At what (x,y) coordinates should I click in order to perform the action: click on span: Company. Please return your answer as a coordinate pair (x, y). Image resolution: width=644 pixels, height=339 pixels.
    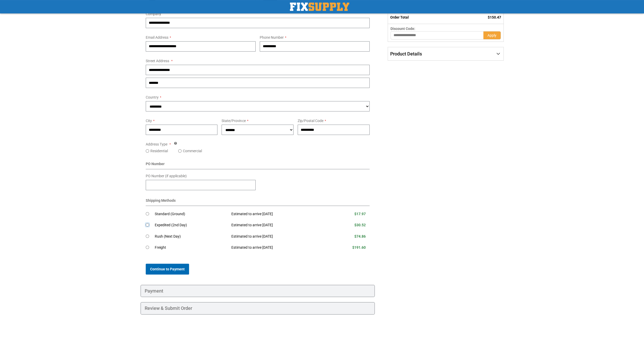
    Looking at the image, I should click on (153, 14).